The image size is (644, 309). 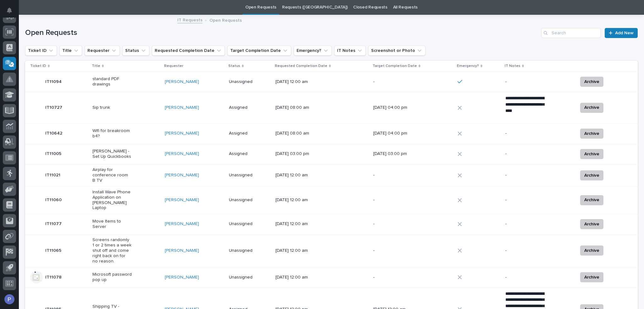 What do you see at coordinates (9, 10) in the screenshot?
I see `button: Notifications` at bounding box center [9, 10].